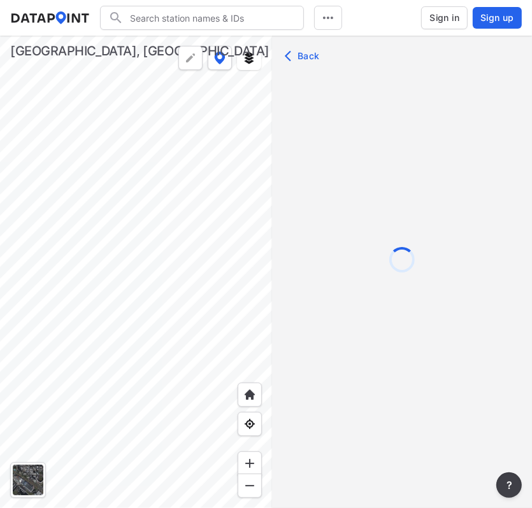 The height and width of the screenshot is (508, 532). What do you see at coordinates (250, 464) in the screenshot?
I see `img: ZvzfEJKXnyWIrJytrsY285QMwk63cM6Drc+sIAAAAASUVORK5CYII=` at bounding box center [250, 464].